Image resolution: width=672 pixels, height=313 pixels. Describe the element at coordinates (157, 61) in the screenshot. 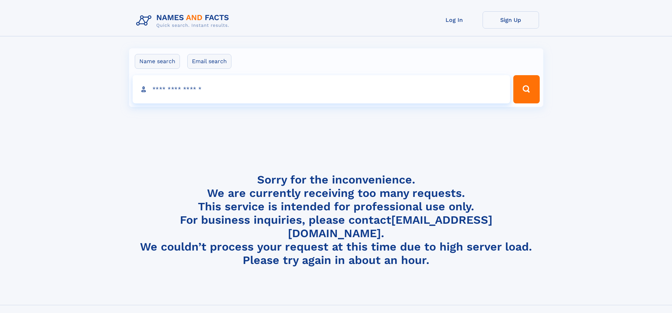

I see `label: Name search` at that location.